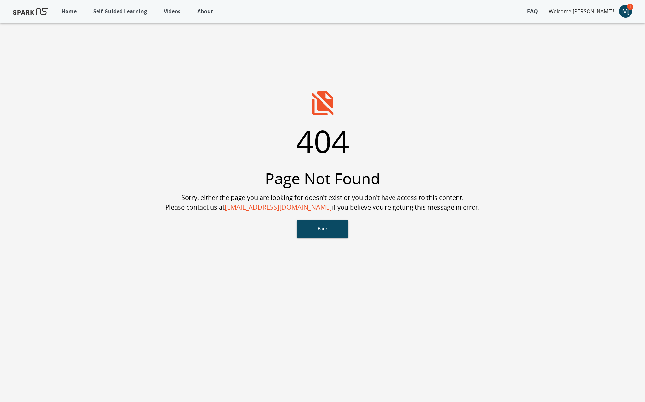 The height and width of the screenshot is (402, 645). I want to click on button: Self-Guided Learning, so click(120, 11).